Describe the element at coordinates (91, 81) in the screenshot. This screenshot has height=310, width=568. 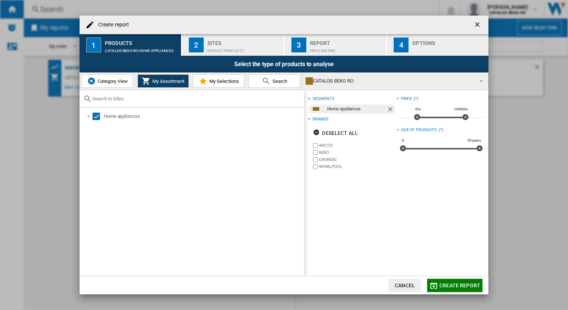
I see `img: wiser-icon-blue.png` at that location.